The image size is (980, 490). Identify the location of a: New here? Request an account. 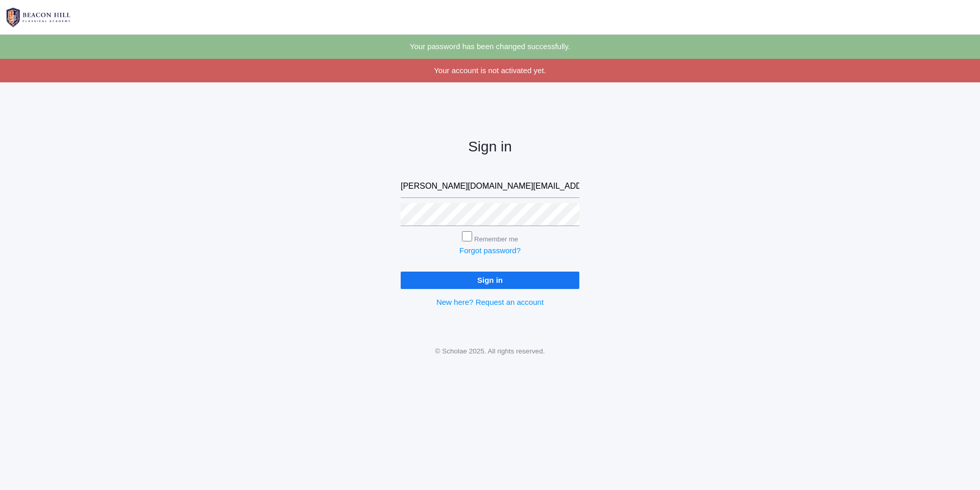
(490, 301).